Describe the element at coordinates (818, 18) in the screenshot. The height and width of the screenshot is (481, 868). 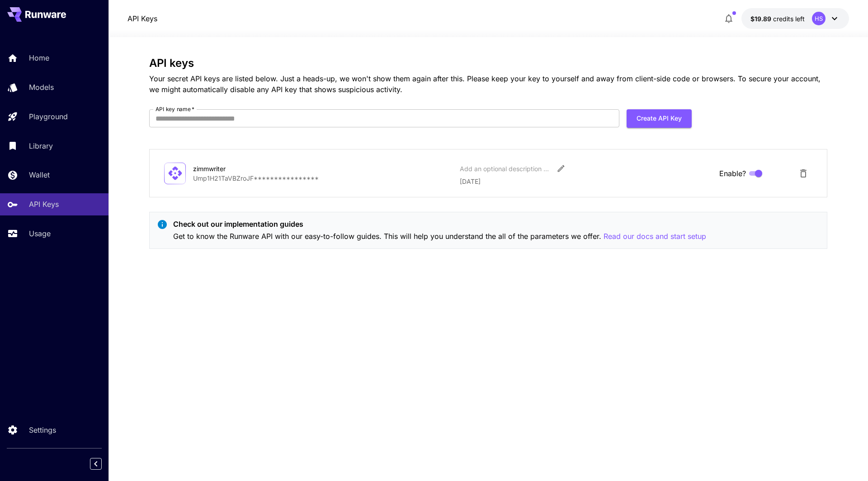
I see `div: HS` at that location.